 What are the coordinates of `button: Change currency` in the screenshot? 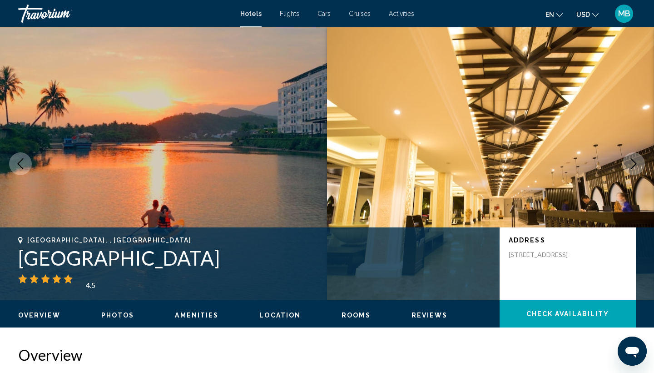 It's located at (588, 14).